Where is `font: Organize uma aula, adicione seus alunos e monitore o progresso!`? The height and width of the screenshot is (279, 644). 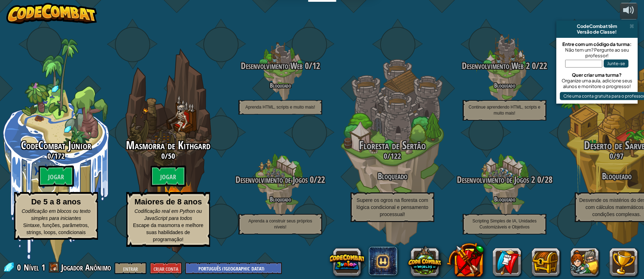 font: Organize uma aula, adicione seus alunos e monitore o progresso! is located at coordinates (597, 83).